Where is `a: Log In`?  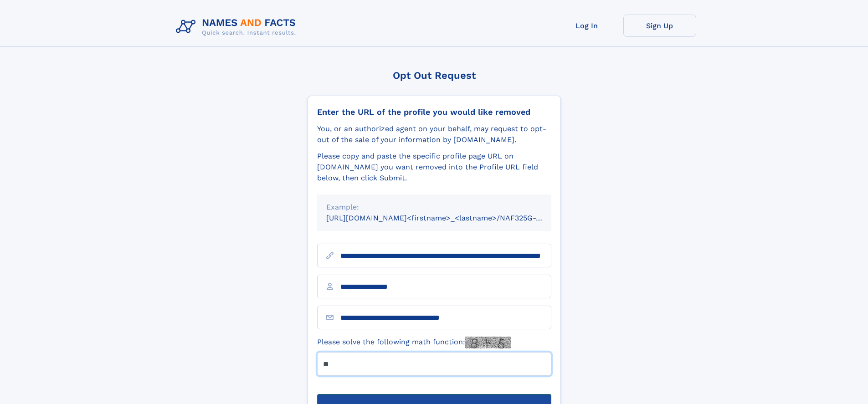 a: Log In is located at coordinates (587, 25).